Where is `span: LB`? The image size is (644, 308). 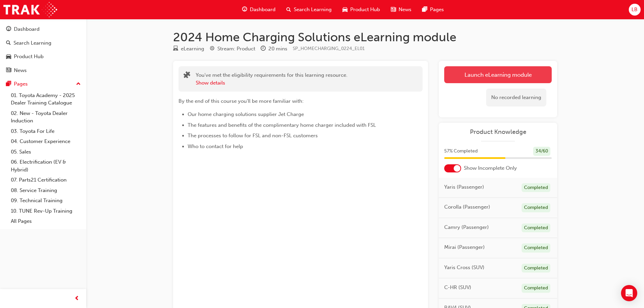
span: LB is located at coordinates (635, 10).